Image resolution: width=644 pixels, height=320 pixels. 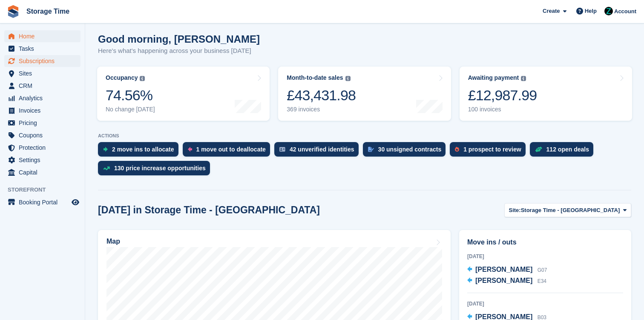 I want to click on h2: Map, so click(x=113, y=241).